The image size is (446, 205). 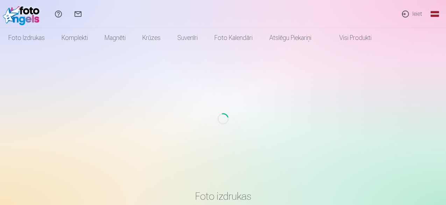 What do you see at coordinates (188, 38) in the screenshot?
I see `a: Suvenīri` at bounding box center [188, 38].